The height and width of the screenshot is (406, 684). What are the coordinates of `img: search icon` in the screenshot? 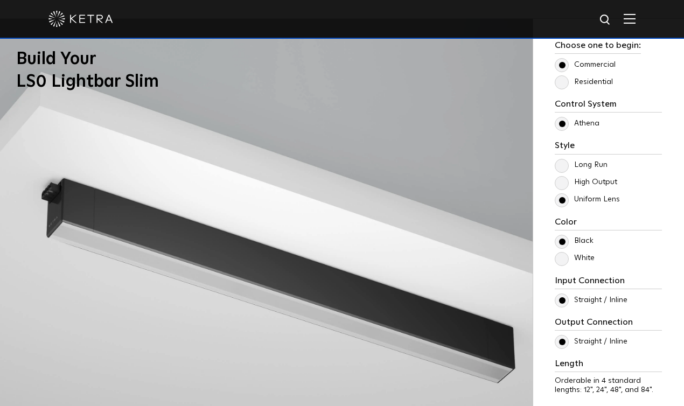 It's located at (605, 20).